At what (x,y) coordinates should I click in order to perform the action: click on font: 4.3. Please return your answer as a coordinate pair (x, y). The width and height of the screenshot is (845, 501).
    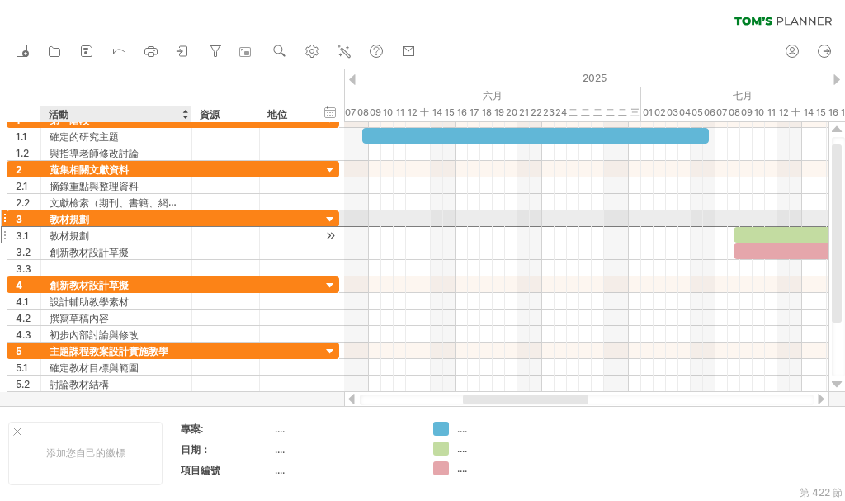
    Looking at the image, I should click on (23, 334).